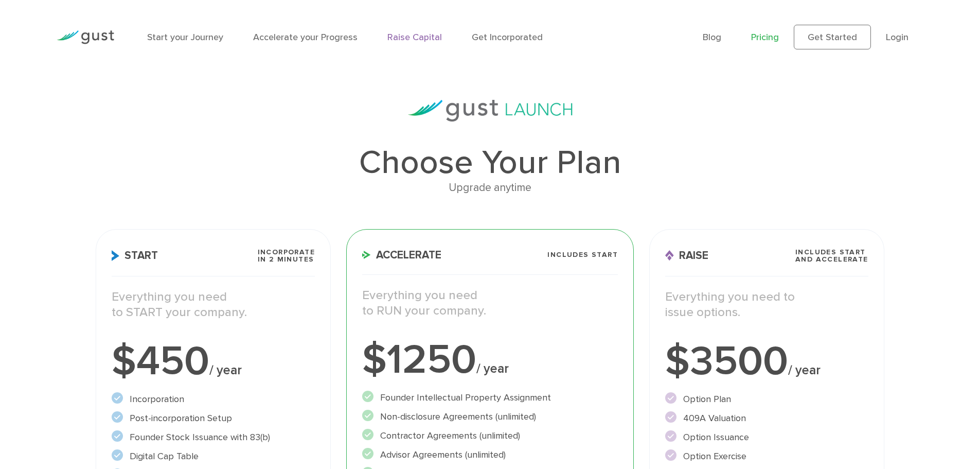 This screenshot has height=469, width=980. I want to click on li: Digital Cap Table, so click(213, 456).